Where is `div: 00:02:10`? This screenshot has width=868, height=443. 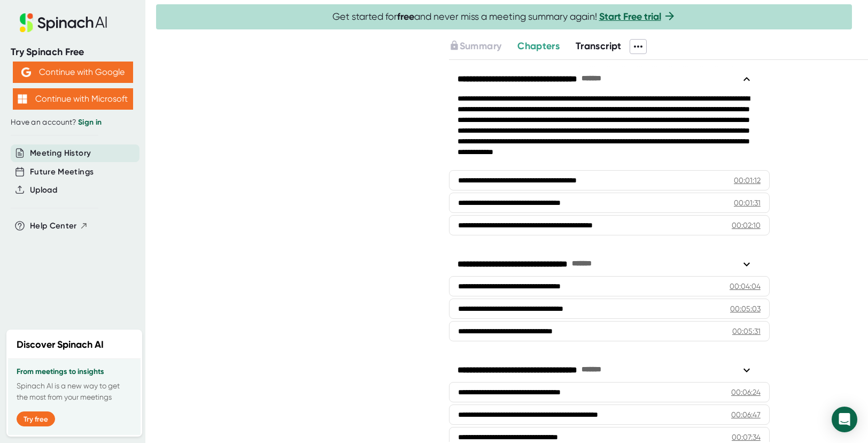 div: 00:02:10 is located at coordinates (746, 225).